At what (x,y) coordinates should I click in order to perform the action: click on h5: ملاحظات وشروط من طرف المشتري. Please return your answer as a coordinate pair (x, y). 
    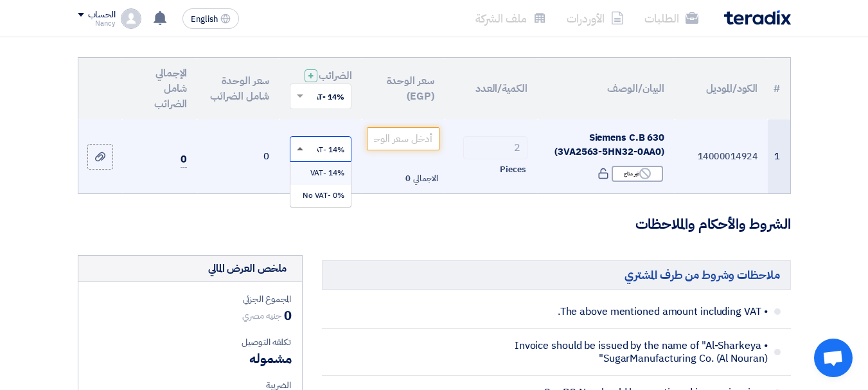
    Looking at the image, I should click on (556, 274).